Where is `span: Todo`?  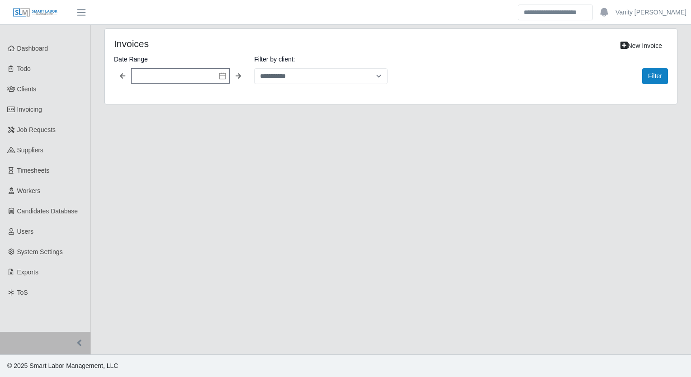
span: Todo is located at coordinates (24, 69).